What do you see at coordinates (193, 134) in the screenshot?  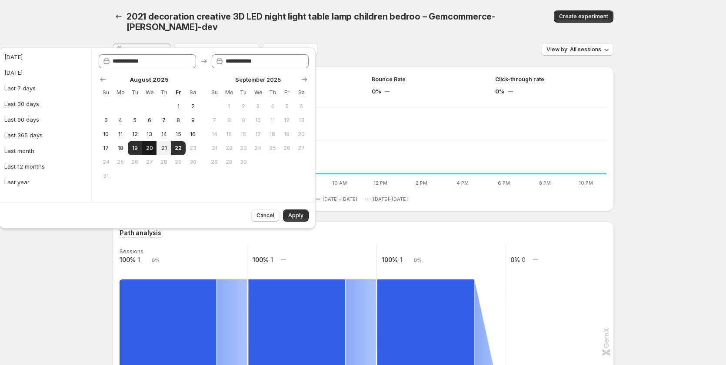 I see `button: Saturday August 16 2025` at bounding box center [193, 134].